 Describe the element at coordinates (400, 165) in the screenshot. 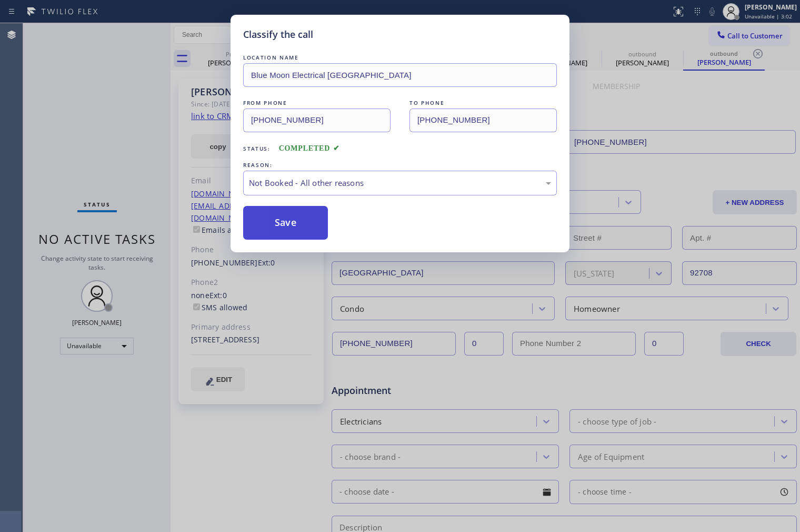

I see `div: REASON:` at that location.